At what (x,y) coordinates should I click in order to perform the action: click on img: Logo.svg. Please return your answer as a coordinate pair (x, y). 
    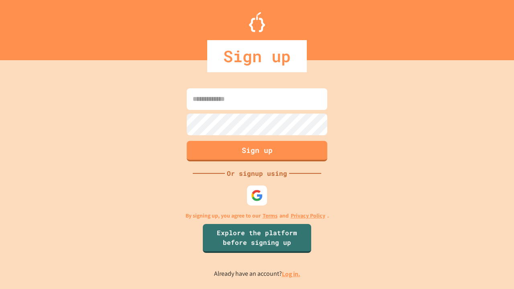
    Looking at the image, I should click on (257, 22).